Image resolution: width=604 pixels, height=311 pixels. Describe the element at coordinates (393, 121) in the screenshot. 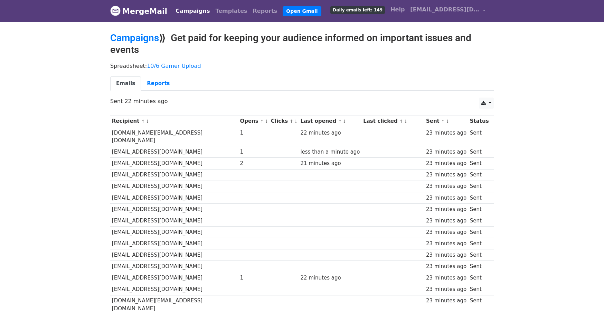

I see `th: Last clicked` at that location.